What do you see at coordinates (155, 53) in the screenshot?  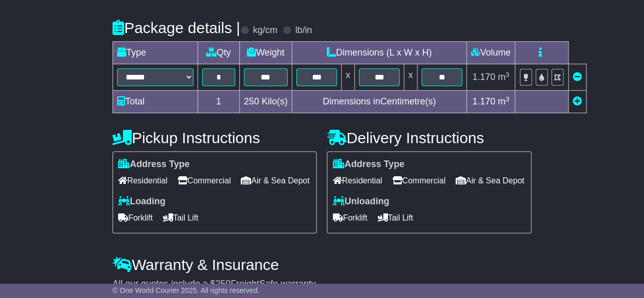 I see `td: Type` at bounding box center [155, 53].